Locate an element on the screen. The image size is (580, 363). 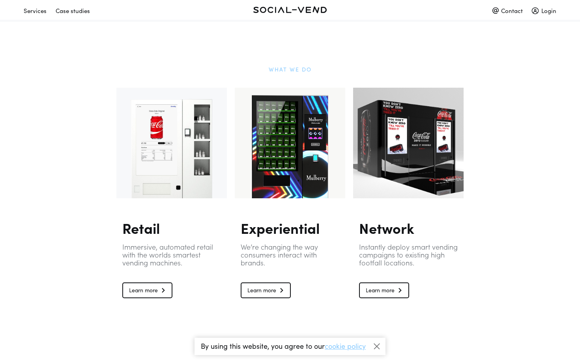
p: Immersive, automated retail with the worlds smartest vending machines. is located at coordinates (172, 255).